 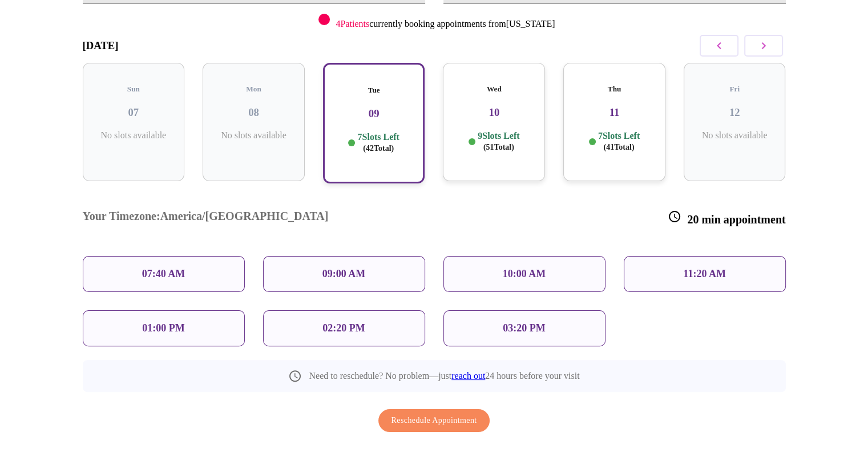 I want to click on a: reach out, so click(x=468, y=375).